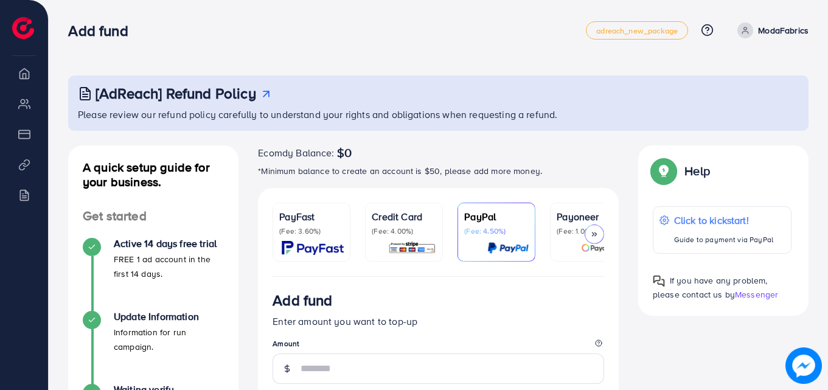 This screenshot has width=828, height=390. What do you see at coordinates (312, 231) in the screenshot?
I see `p: (Fee: 3.60%)` at bounding box center [312, 231].